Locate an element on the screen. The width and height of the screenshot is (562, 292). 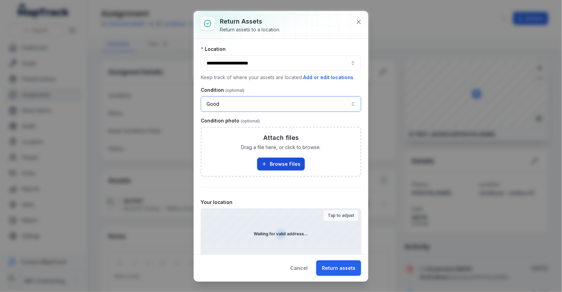
strong: Tap to adjust is located at coordinates (340, 216).